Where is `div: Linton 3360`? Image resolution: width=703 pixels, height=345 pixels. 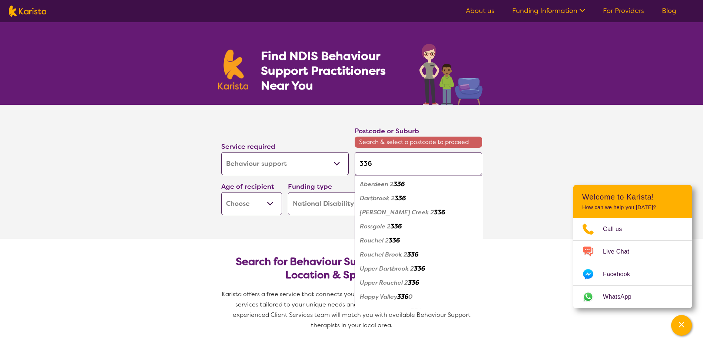
div: Linton 3360 is located at coordinates (418, 311).